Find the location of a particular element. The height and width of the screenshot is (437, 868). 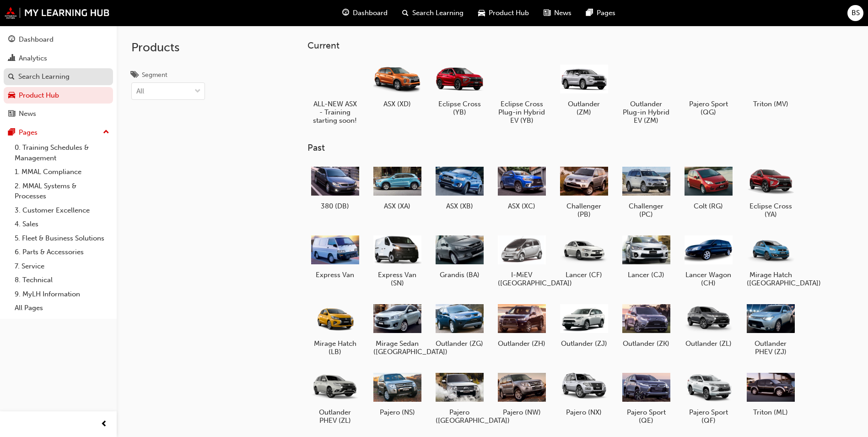

a: Triton (ML) is located at coordinates (771, 393).